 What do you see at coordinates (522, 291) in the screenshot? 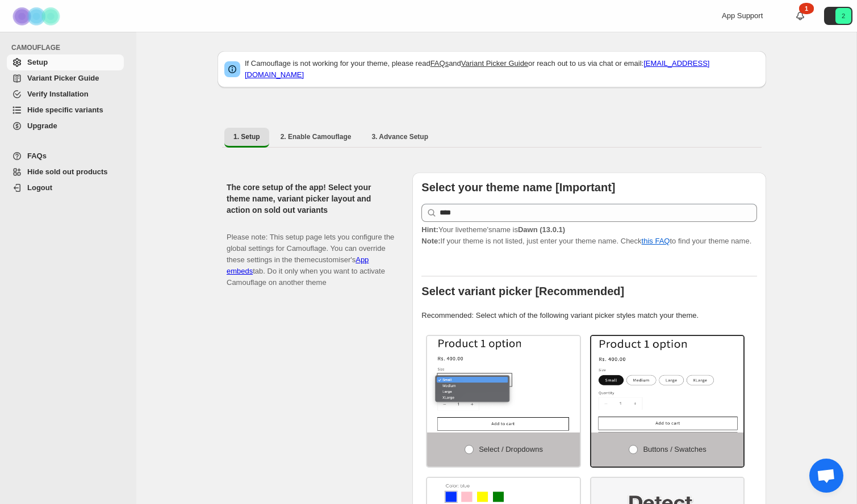
I see `b: Select variant picker [Recommended]` at bounding box center [522, 291].